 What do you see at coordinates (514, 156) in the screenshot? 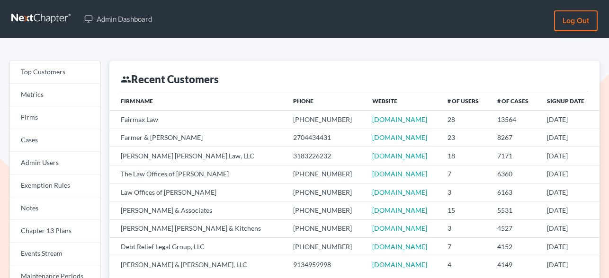
I see `td: 7171` at bounding box center [514, 156].